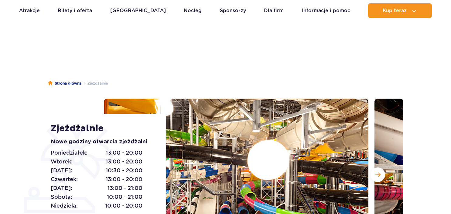 Image resolution: width=451 pixels, height=214 pixels. What do you see at coordinates (61, 197) in the screenshot?
I see `span: Sobota:` at bounding box center [61, 197].